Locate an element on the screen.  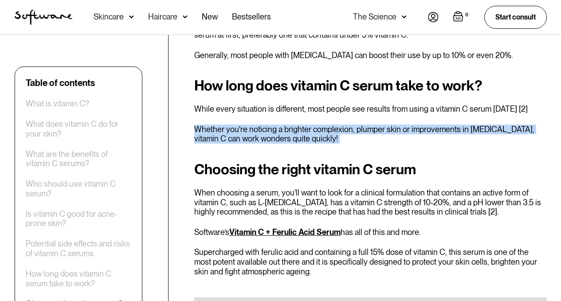
h2: Choosing the right vitamin C serum is located at coordinates (370, 169).